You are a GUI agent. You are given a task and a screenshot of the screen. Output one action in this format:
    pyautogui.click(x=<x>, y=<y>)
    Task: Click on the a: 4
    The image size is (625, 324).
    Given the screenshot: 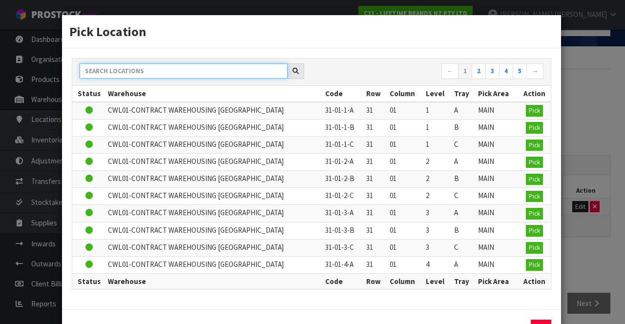 What is the action you would take?
    pyautogui.click(x=506, y=71)
    